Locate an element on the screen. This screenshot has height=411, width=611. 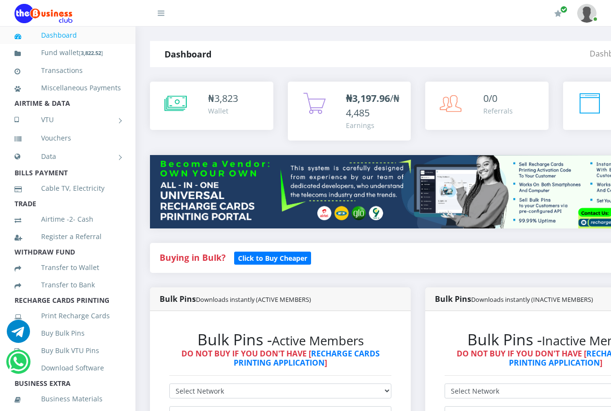
a: Print Recharge Cards is located at coordinates (68, 316).